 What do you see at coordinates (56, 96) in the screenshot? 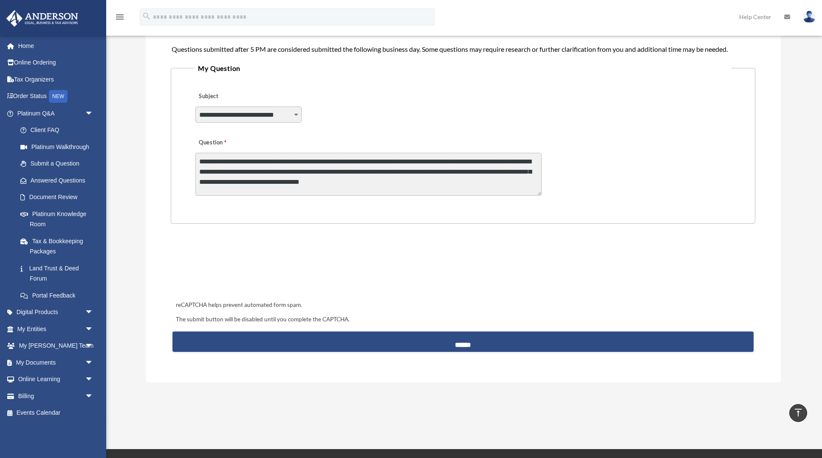
I see `a: Order StatusNEW` at bounding box center [56, 96].